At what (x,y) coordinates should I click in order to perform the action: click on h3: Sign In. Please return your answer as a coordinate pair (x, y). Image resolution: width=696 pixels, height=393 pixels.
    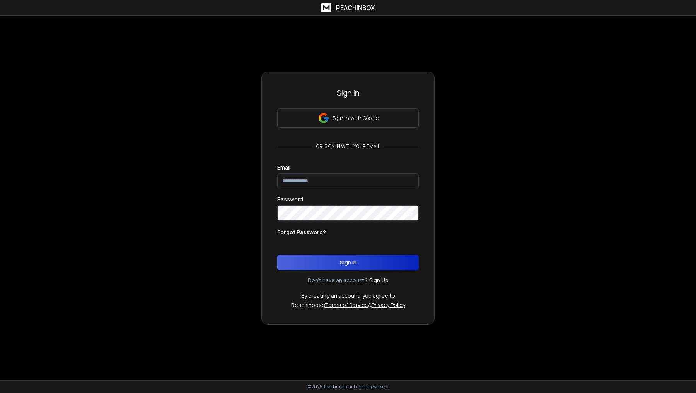
    Looking at the image, I should click on (348, 93).